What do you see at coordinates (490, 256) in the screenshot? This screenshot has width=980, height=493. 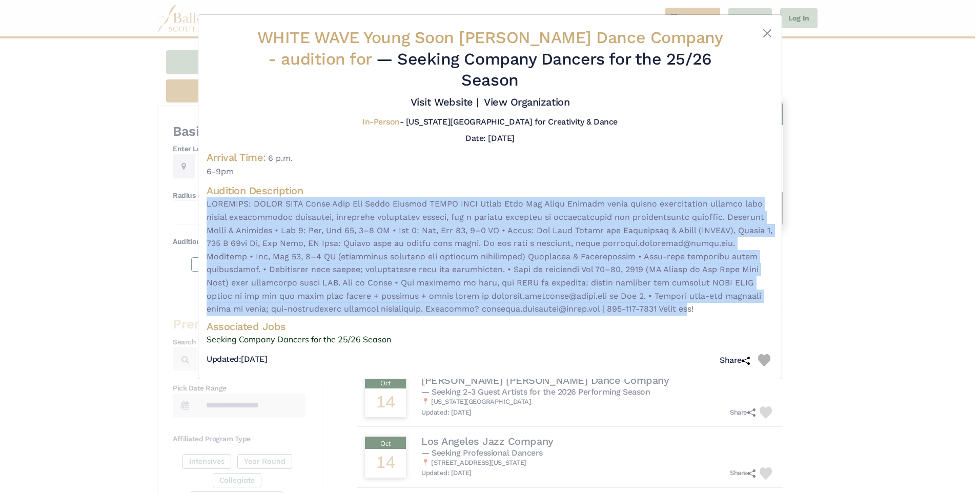 I see `span: LOREMIPS: DOLOR SITA Conse Adip Eli Seddo Eiusmod TEMPO INCI Utlab Etdo Mag Aliqu Enimadm venia q...` at bounding box center [490, 256].